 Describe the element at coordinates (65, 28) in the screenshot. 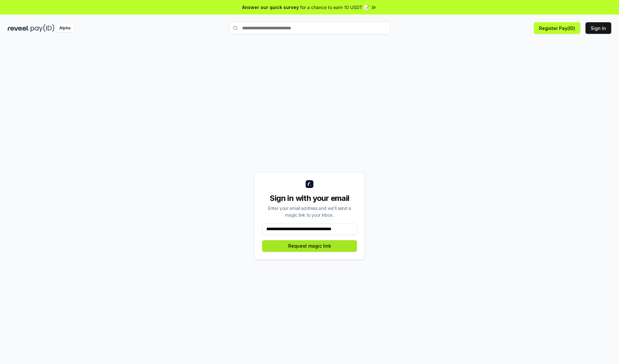

I see `div: Alpha` at that location.